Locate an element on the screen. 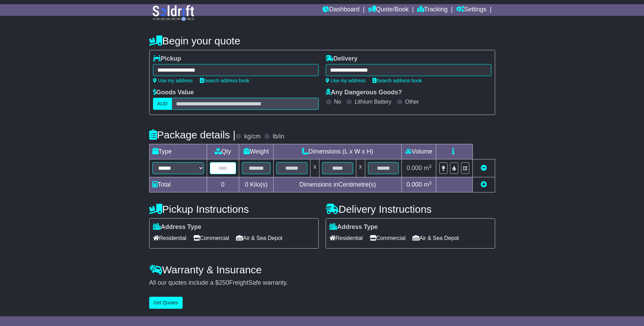 This screenshot has width=644, height=326. h4: Warranty & Insurance is located at coordinates (322, 270).